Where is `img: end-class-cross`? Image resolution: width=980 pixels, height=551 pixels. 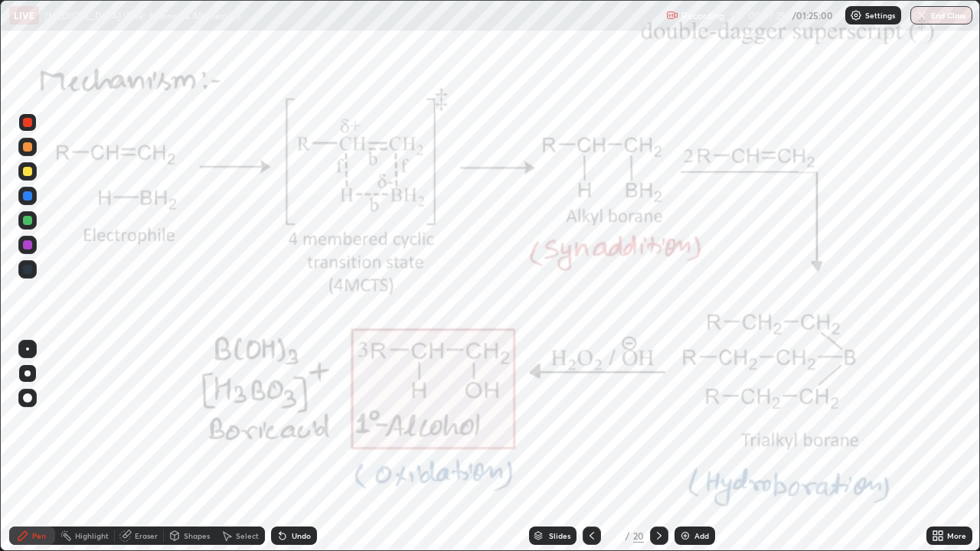 img: end-class-cross is located at coordinates (922, 16).